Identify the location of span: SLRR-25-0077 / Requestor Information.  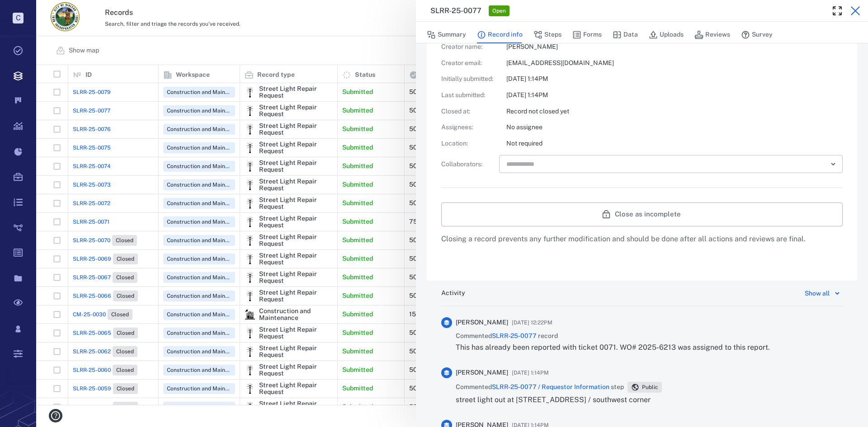
(551, 386).